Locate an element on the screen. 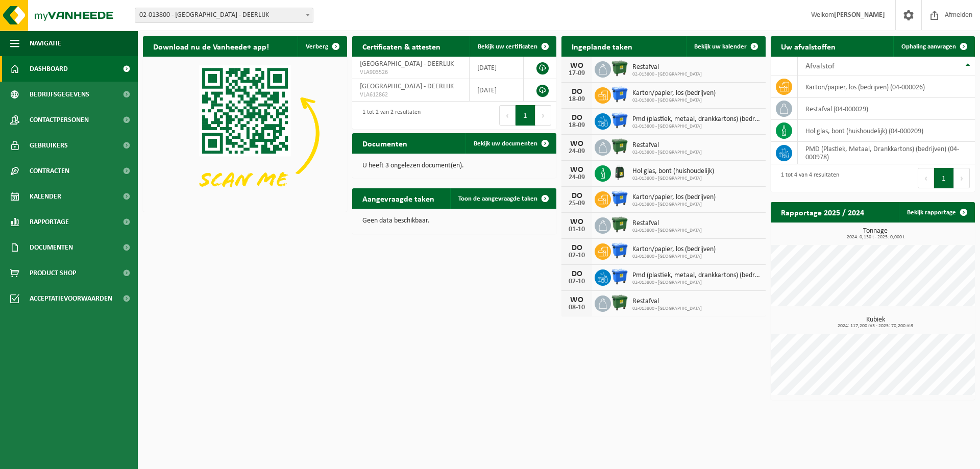 This screenshot has width=980, height=469. span: Bekijk uw certificaten is located at coordinates (508, 46).